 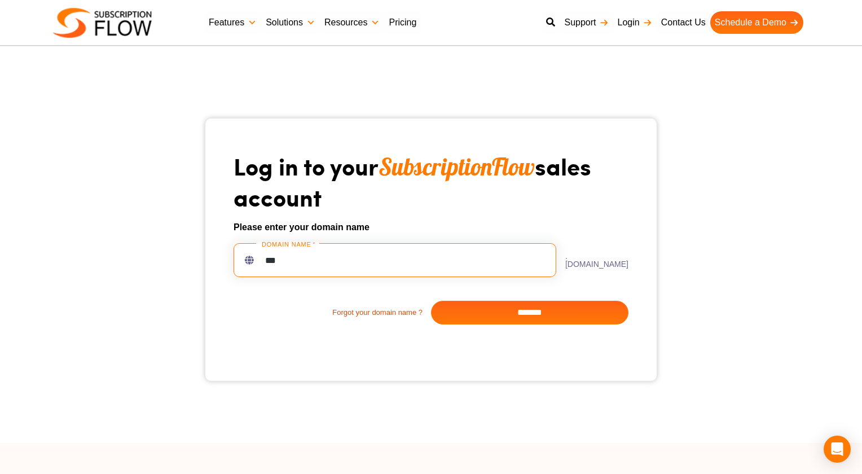 I want to click on a: Resources, so click(x=352, y=23).